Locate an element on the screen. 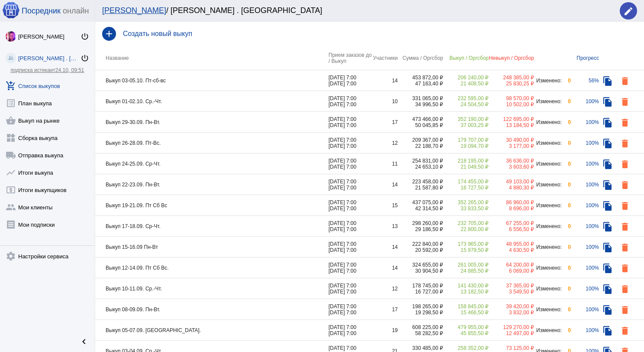 This screenshot has height=352, width=644. td: Выкуп 15-16.09 Пн-Вт is located at coordinates (212, 247).